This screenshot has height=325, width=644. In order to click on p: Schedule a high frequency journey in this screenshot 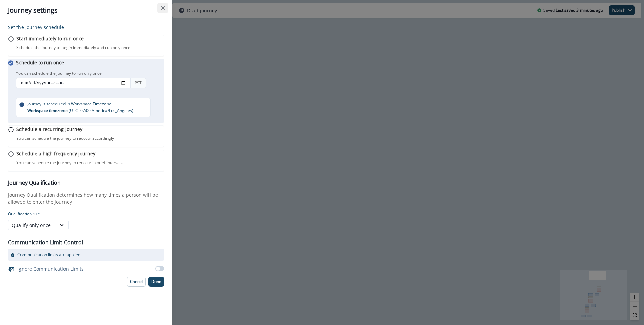, I will do `click(56, 153)`.